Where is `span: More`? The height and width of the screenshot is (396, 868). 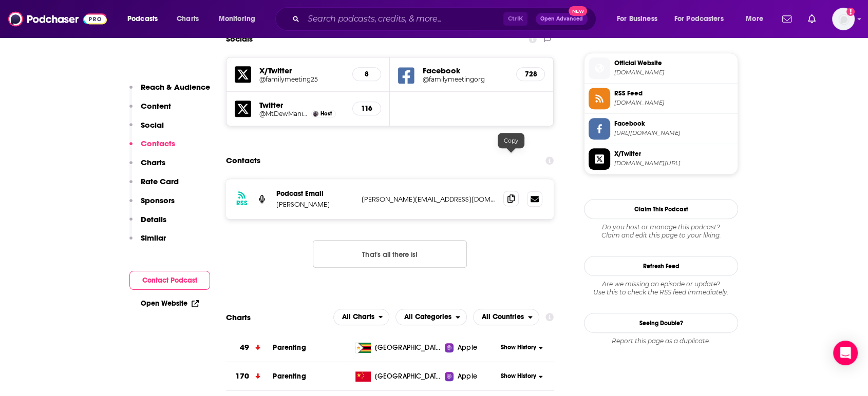
span: More is located at coordinates (754, 19).